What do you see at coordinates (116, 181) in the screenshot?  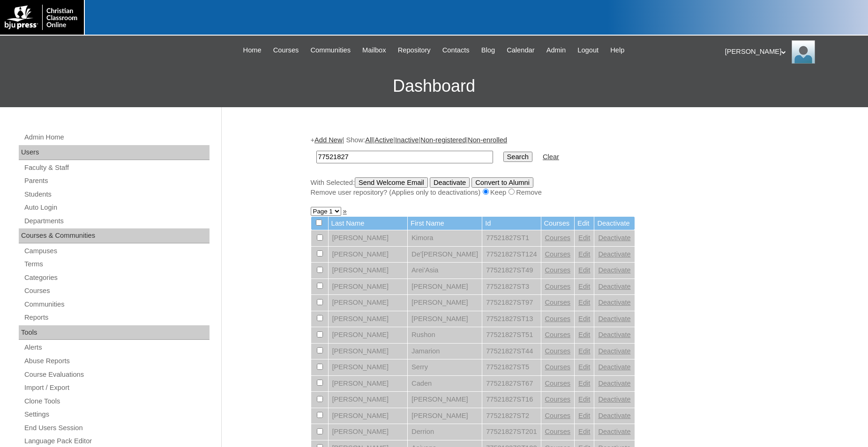 I see `a: Parents` at bounding box center [116, 181].